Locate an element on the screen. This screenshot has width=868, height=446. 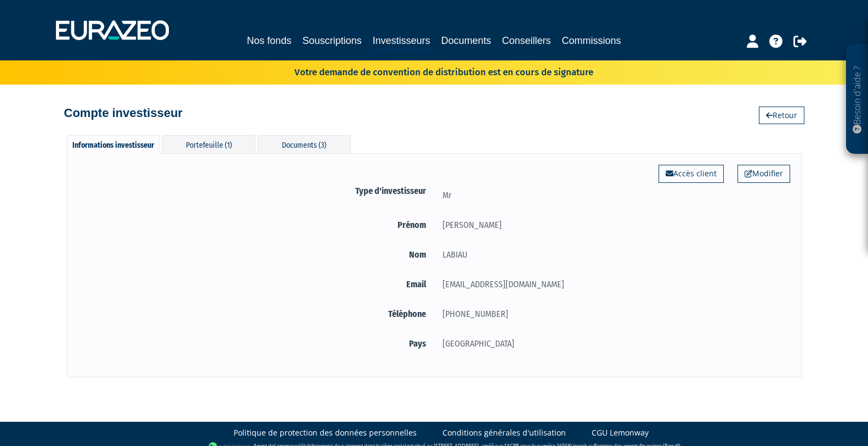
a: Modifier is located at coordinates (764, 173).